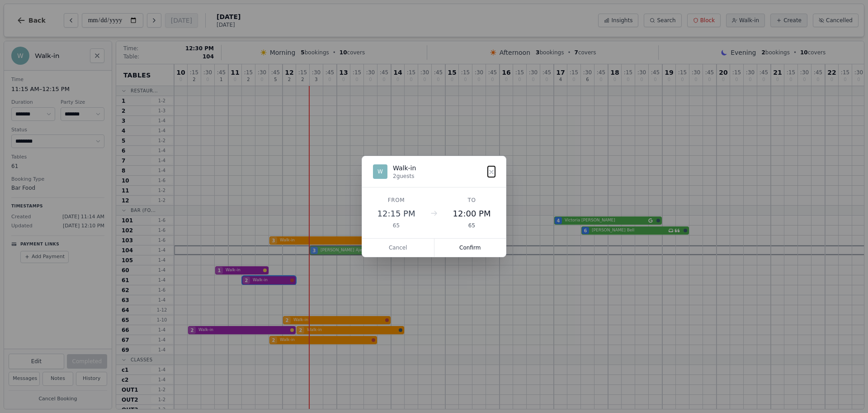 This screenshot has height=413, width=868. I want to click on div: 12:15 PM, so click(396, 213).